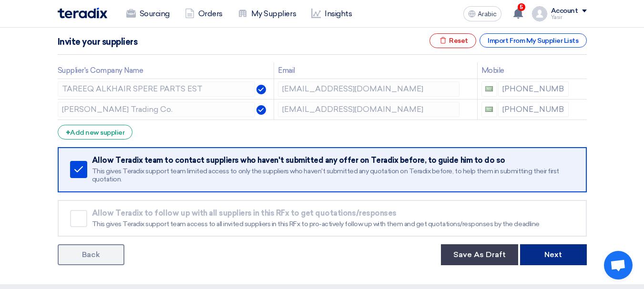  I want to click on font: Supplier's Company Name, so click(101, 71).